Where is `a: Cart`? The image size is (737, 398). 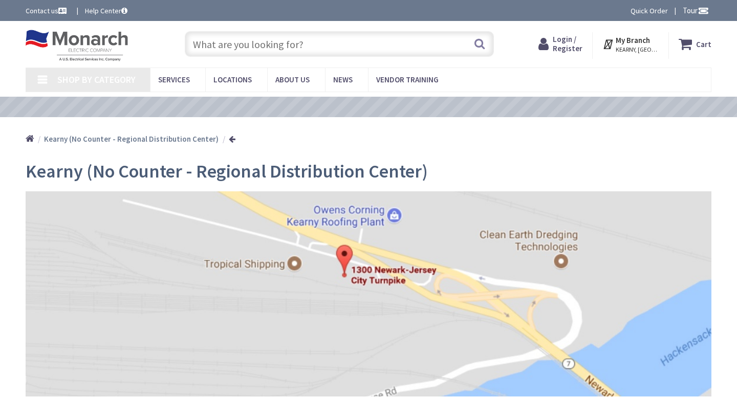 a: Cart is located at coordinates (695, 44).